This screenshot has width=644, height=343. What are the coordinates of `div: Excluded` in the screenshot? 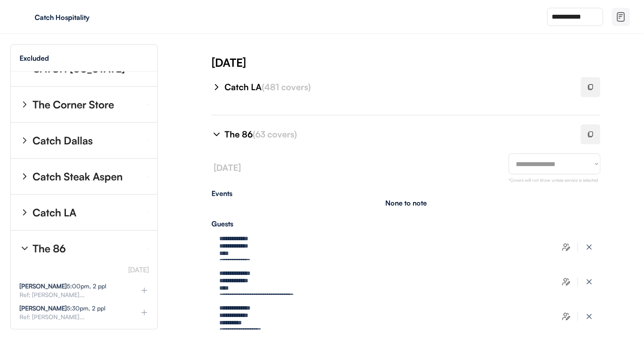 It's located at (34, 58).